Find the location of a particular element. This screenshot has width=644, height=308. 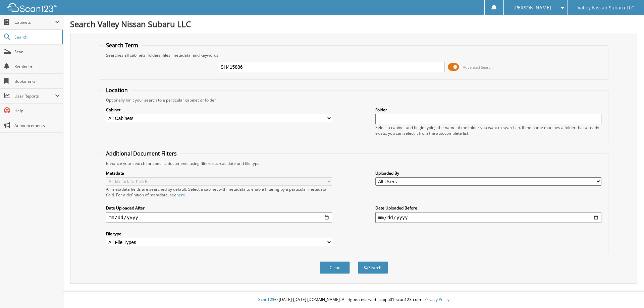

label: Date Uploaded Before is located at coordinates (488, 207).